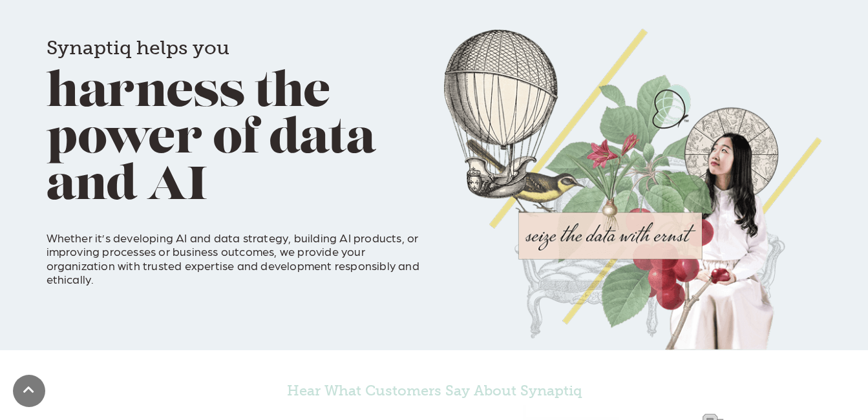  Describe the element at coordinates (235, 251) in the screenshot. I see `p: Whether it’s developing AI and data strategy, building AI products, or improving processes or bus...` at that location.